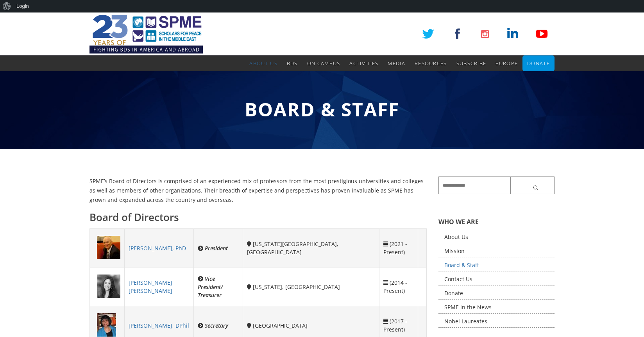  What do you see at coordinates (293, 63) in the screenshot?
I see `span: BDS` at bounding box center [293, 63].